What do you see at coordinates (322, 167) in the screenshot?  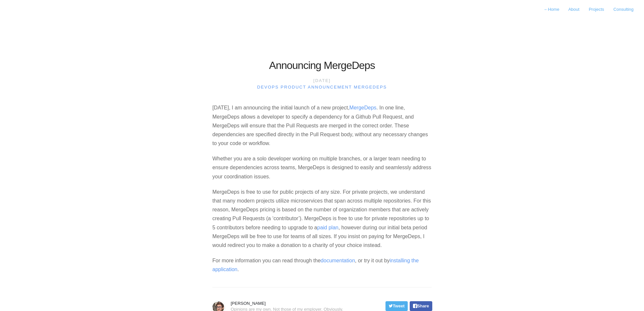 I see `p: Whether you are a solo developer working on multiple branches, or a larger team needing to ensure...` at bounding box center [322, 167].